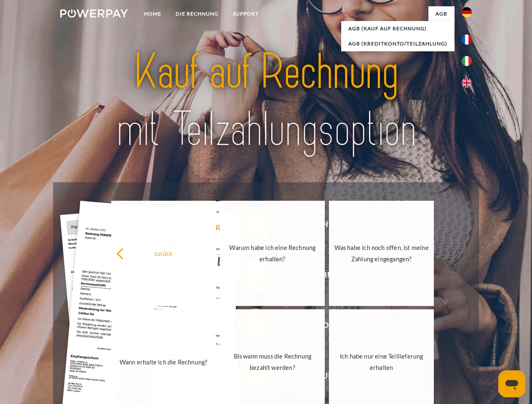  Describe the element at coordinates (197, 14) in the screenshot. I see `a: DIE RECHNUNG` at that location.